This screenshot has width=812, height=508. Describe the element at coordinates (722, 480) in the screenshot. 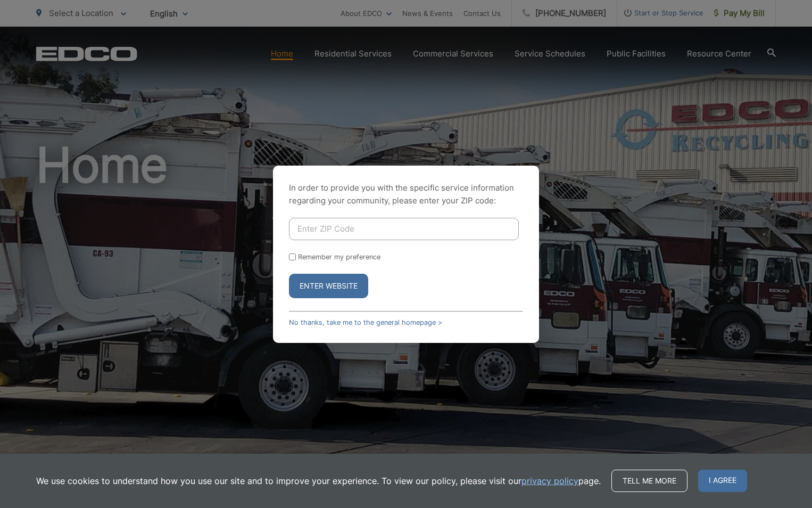

I see `span: I agree` at that location.